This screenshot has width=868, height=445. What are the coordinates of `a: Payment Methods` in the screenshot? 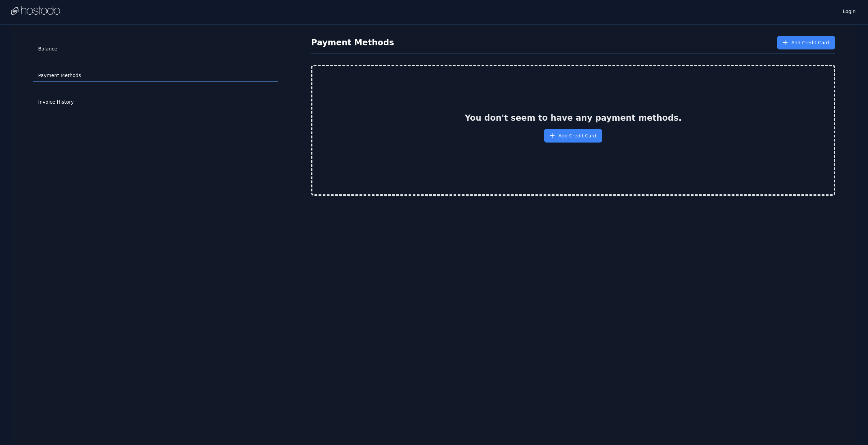 It's located at (155, 76).